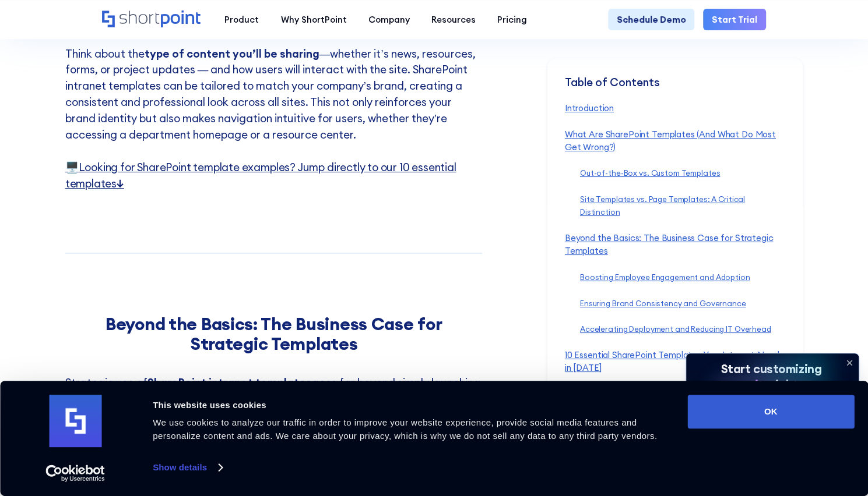 This screenshot has width=868, height=496. What do you see at coordinates (260, 175) in the screenshot?
I see `a: 🖥️Looking for SharePoint template examples? Jump directly to our 10 essential templates↓` at bounding box center [260, 175].